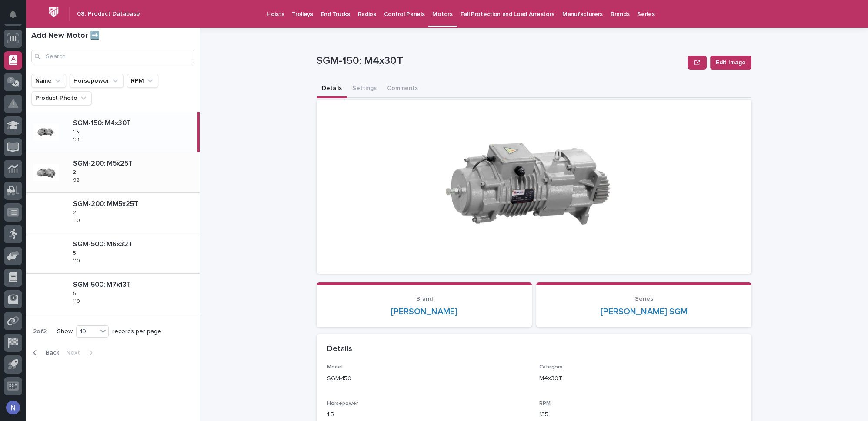 Image resolution: width=868 pixels, height=421 pixels. Describe the element at coordinates (53, 12) in the screenshot. I see `img: Workspace Logo` at that location.